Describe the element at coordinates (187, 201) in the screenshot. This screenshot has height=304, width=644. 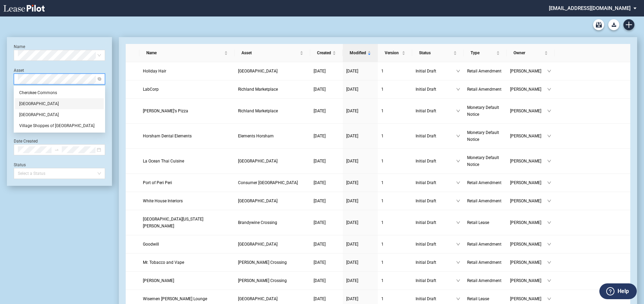
I see `a: White House Interiors` at that location.